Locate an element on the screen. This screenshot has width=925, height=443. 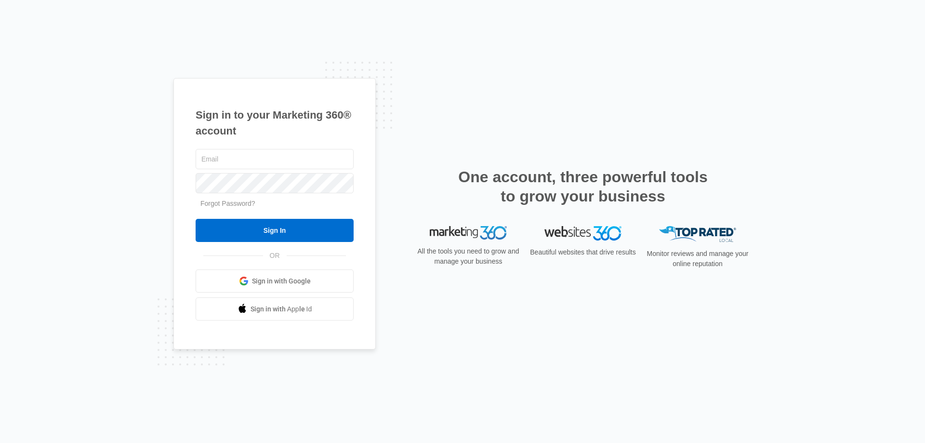
h1: Sign in to your Marketing 360® account is located at coordinates (275, 123).